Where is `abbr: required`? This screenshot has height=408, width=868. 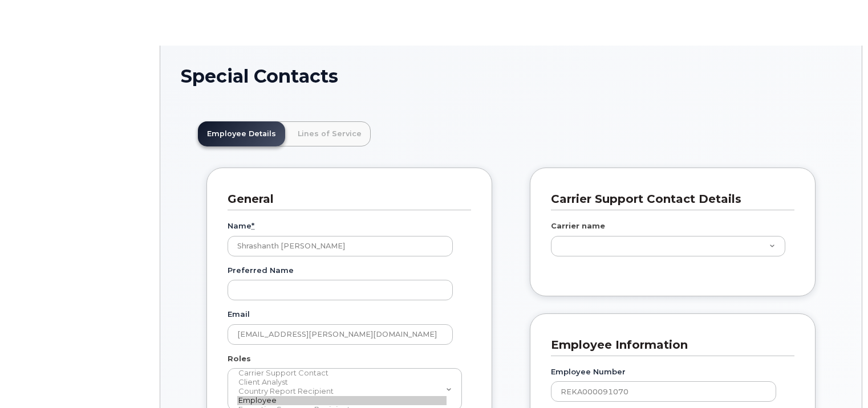
abbr: required is located at coordinates (253, 226).